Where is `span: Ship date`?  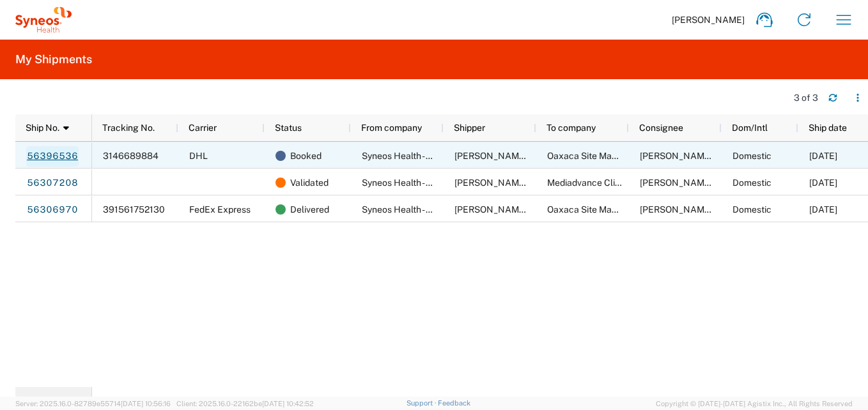
span: Ship date is located at coordinates (827, 127).